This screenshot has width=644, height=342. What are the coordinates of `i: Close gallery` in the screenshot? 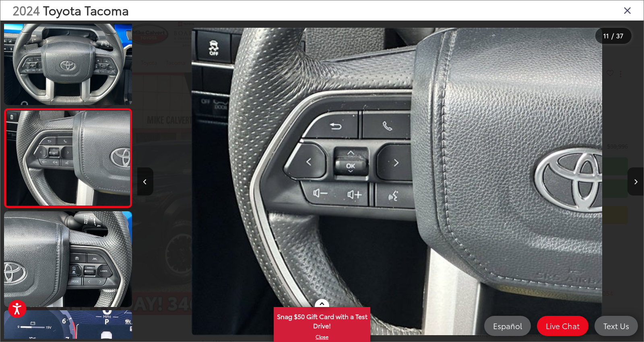 It's located at (628, 10).